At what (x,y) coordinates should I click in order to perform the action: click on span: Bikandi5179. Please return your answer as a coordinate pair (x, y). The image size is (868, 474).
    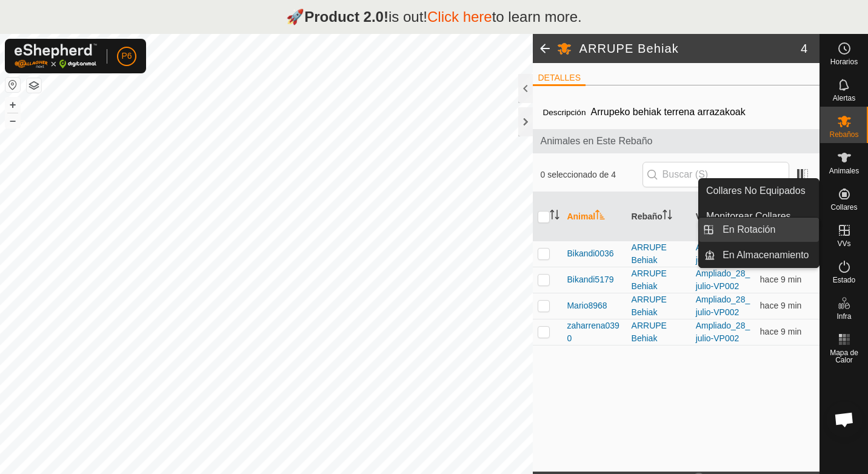
    Looking at the image, I should click on (590, 279).